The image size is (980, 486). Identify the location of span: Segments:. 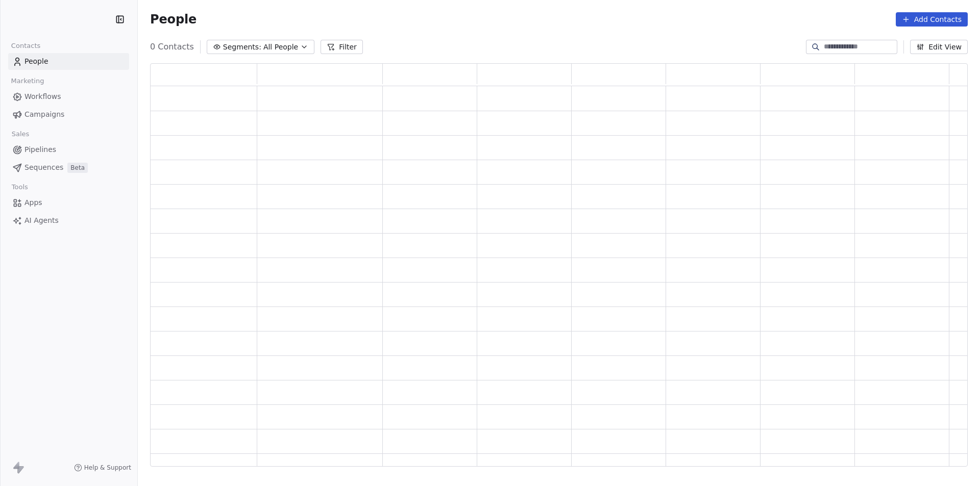
(242, 47).